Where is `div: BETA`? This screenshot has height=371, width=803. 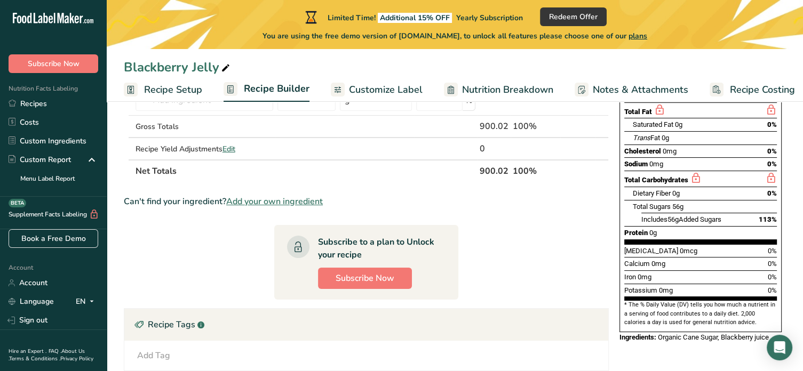 div: BETA is located at coordinates (17, 203).